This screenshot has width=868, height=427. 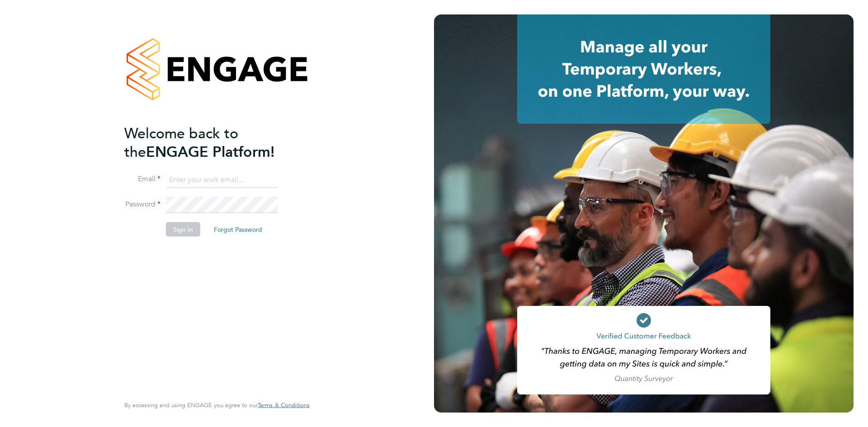 What do you see at coordinates (142, 179) in the screenshot?
I see `label: Email` at bounding box center [142, 179].